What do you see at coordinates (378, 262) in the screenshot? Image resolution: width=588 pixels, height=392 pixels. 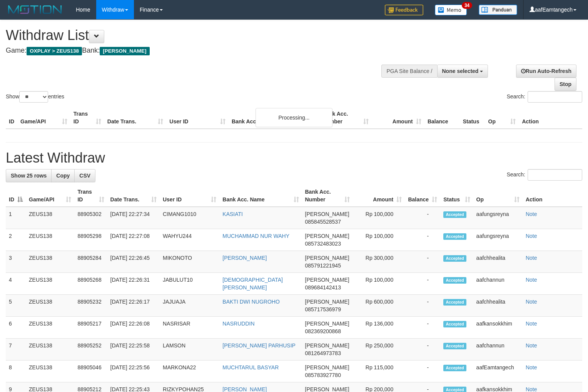 I see `td: Rp 300,000` at bounding box center [378, 262].